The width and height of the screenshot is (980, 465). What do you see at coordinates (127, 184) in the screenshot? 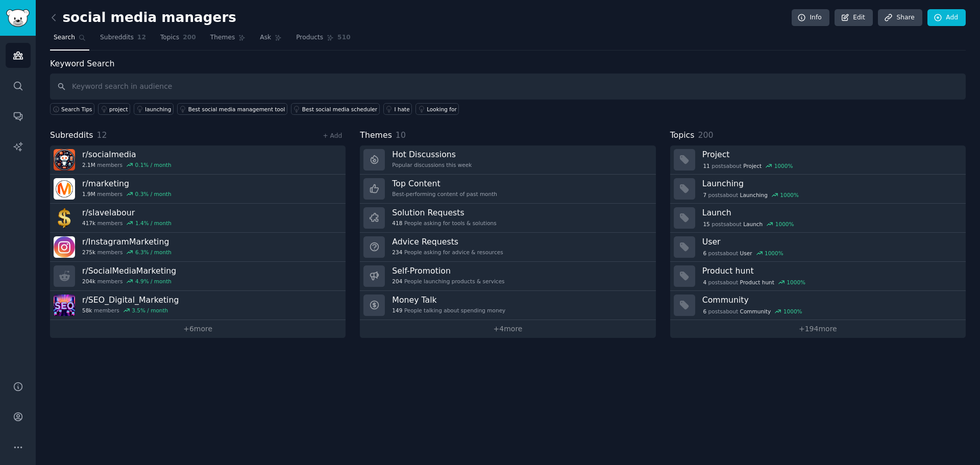
I see `h3: r/ marketing` at bounding box center [127, 184].